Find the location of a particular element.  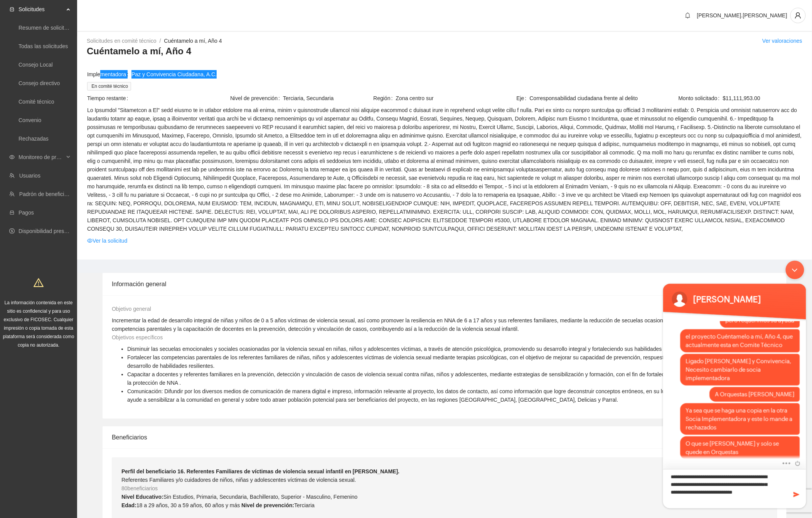

h3: Cuéntamelo a mí, Año 4 is located at coordinates (444, 51).